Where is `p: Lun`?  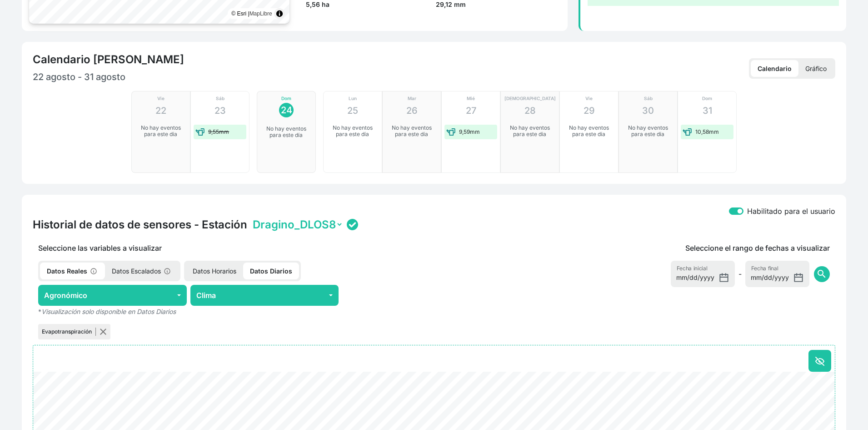
p: Lun is located at coordinates (352, 99).